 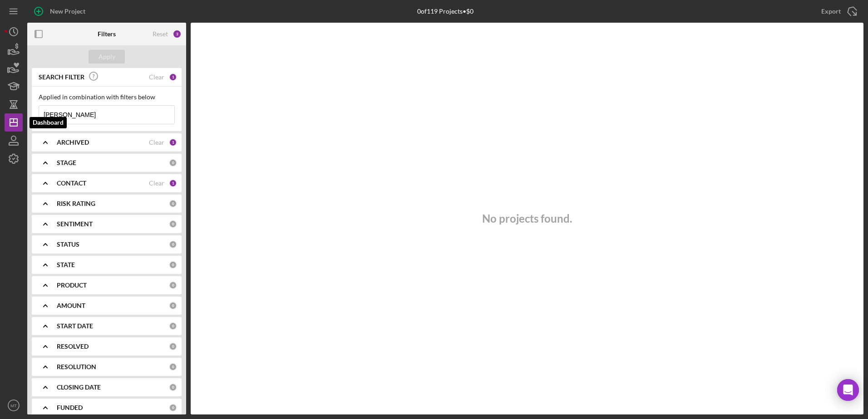 What do you see at coordinates (76, 367) in the screenshot?
I see `b: RESOLUTION` at bounding box center [76, 367].